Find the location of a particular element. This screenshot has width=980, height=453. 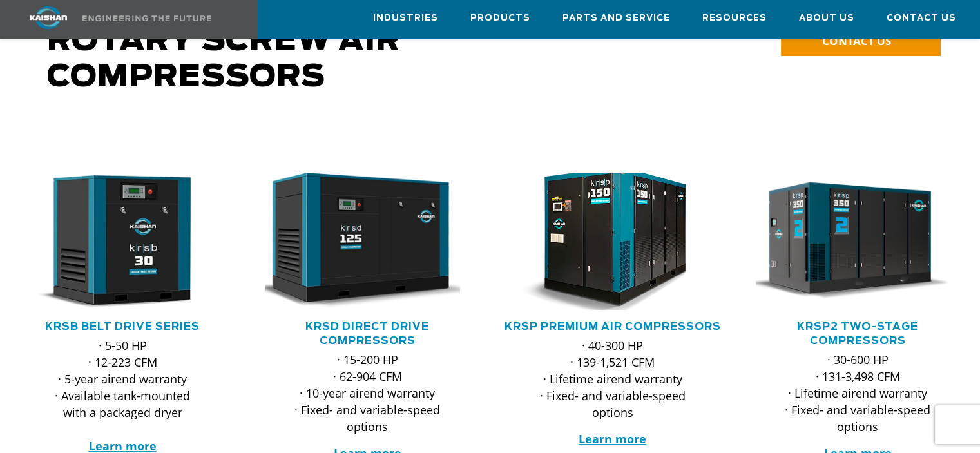

a: Parts and Service is located at coordinates (616, 18).